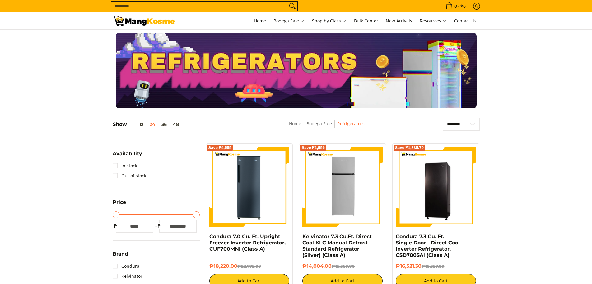 The width and height of the screenshot is (592, 284). Describe the element at coordinates (343, 266) in the screenshot. I see `h6: ₱14,004.00` at that location.